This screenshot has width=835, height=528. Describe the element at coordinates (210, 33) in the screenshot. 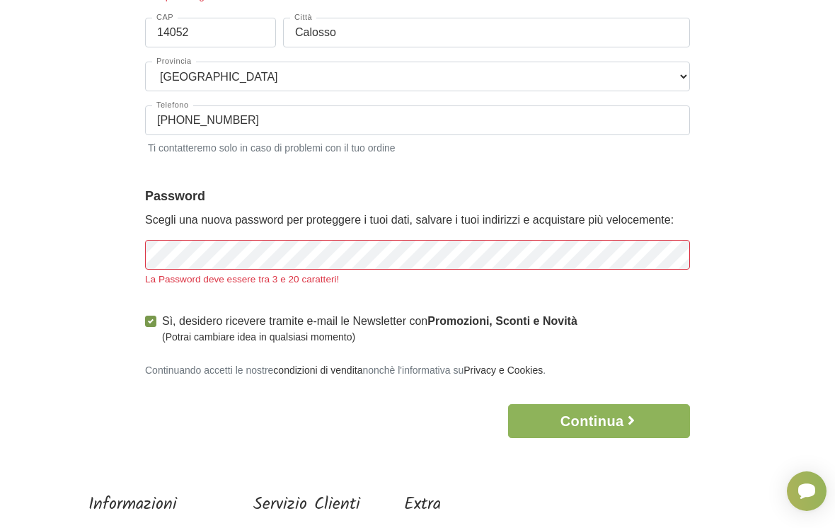

I see `input: CAP` at that location.